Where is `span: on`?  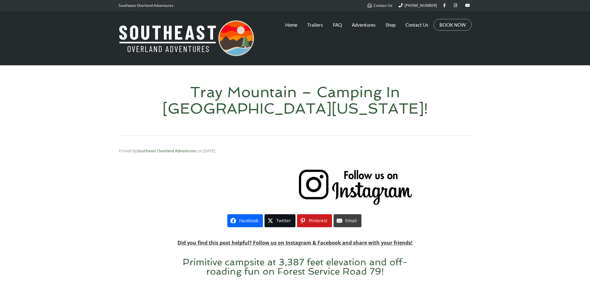
span: on is located at coordinates (200, 151).